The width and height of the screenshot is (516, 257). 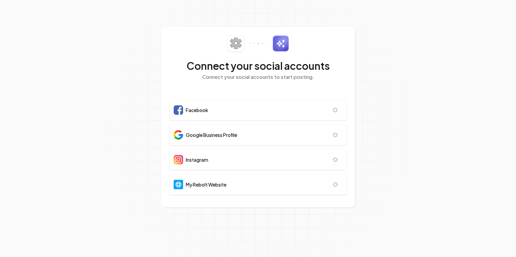 What do you see at coordinates (211, 135) in the screenshot?
I see `span: Google Business Profile` at bounding box center [211, 135].